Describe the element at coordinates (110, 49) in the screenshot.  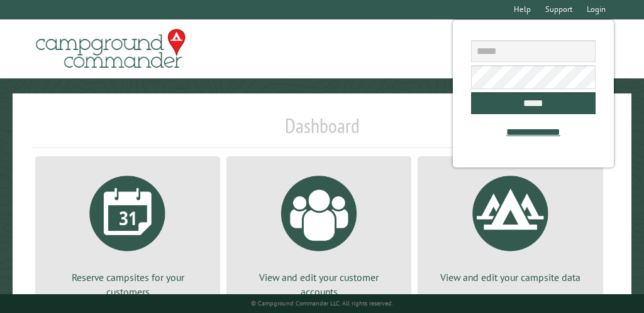
I see `img: Campground Commander` at that location.